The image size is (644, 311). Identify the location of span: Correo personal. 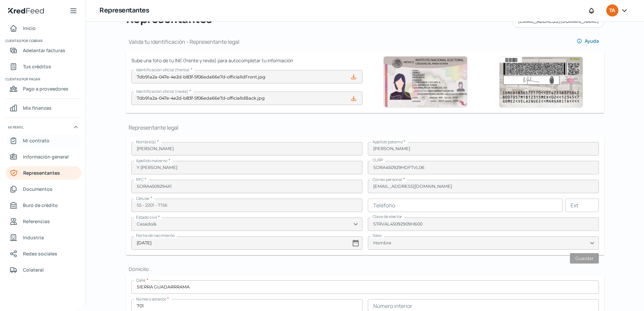
(387, 180).